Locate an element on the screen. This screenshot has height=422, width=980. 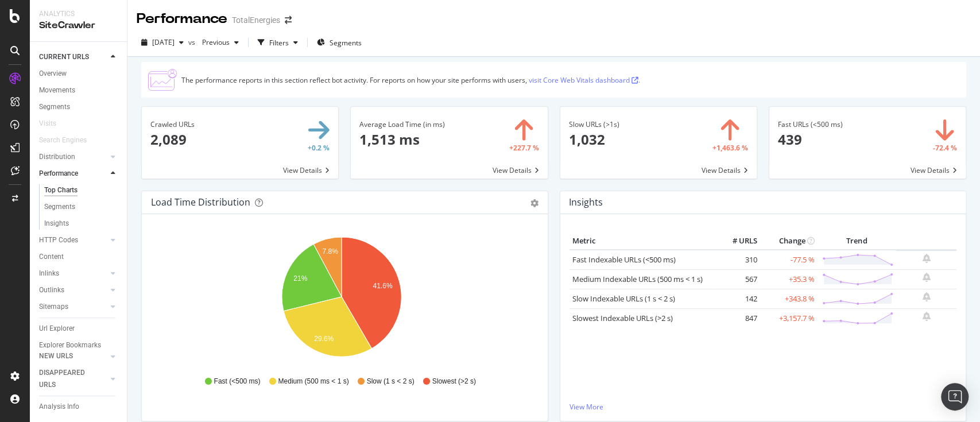
button: Segments is located at coordinates (340, 43).